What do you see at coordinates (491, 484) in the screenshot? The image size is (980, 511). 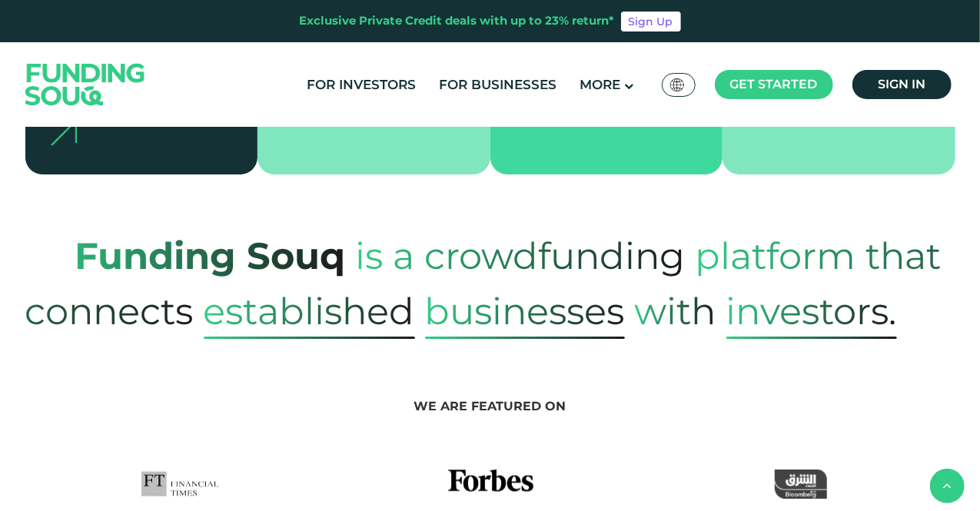 I see `img: Forbes Logo` at bounding box center [491, 484].